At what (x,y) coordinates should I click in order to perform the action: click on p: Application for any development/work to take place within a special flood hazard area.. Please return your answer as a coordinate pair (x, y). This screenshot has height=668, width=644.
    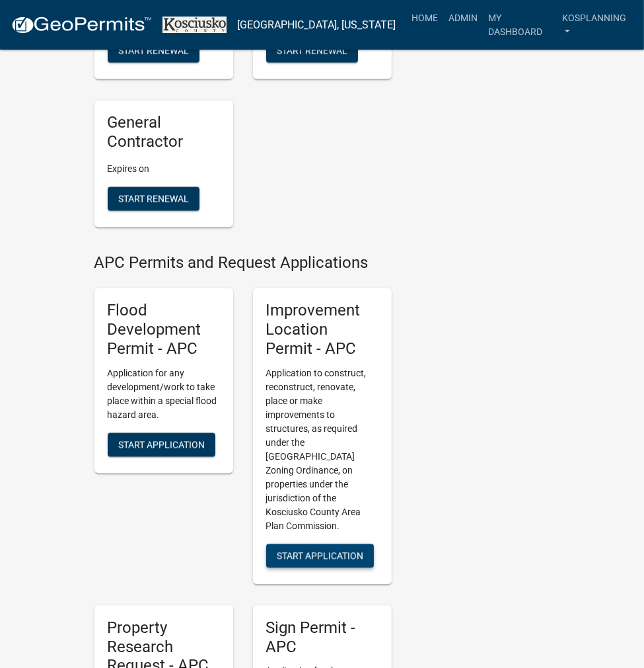
    Looking at the image, I should click on (164, 394).